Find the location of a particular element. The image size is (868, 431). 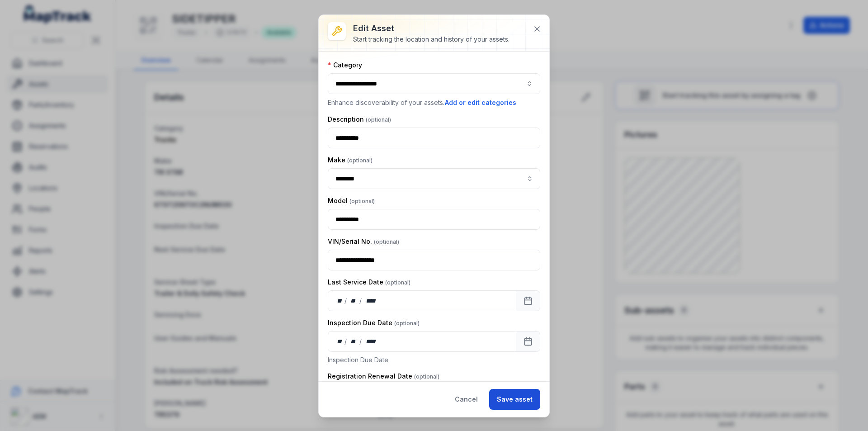

input: asset-edit:cf[8261eee4-602e-4976-b39b-47b762924e3f]-label is located at coordinates (434, 179).